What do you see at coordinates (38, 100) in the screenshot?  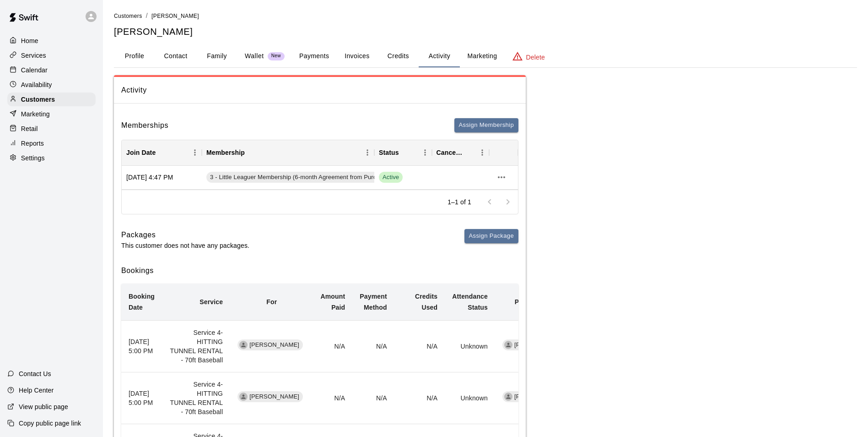 I see `p: Customers` at bounding box center [38, 100].